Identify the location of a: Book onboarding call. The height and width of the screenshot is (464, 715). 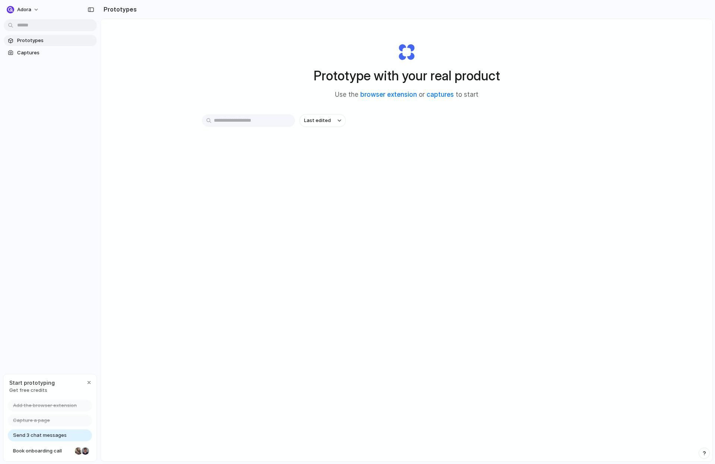
(50, 451).